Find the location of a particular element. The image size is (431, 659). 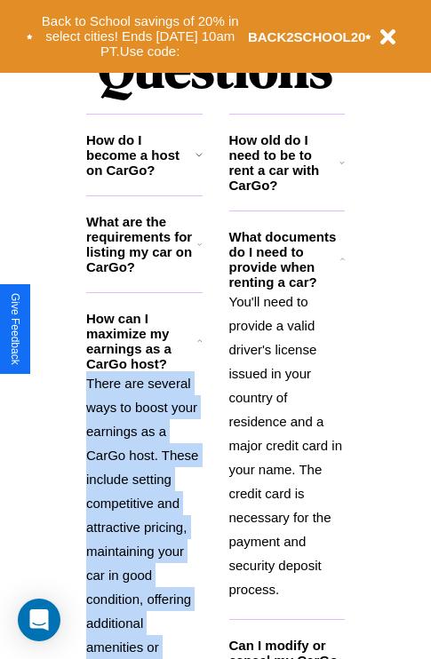

h3: How do I become a host on CarGo? is located at coordinates (140, 155).